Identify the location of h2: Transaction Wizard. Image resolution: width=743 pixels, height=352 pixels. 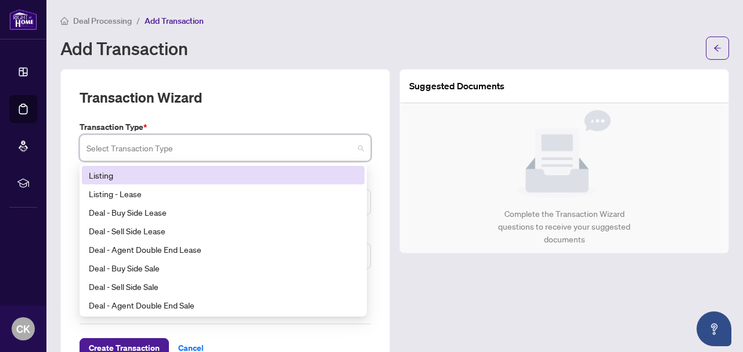
(140, 98).